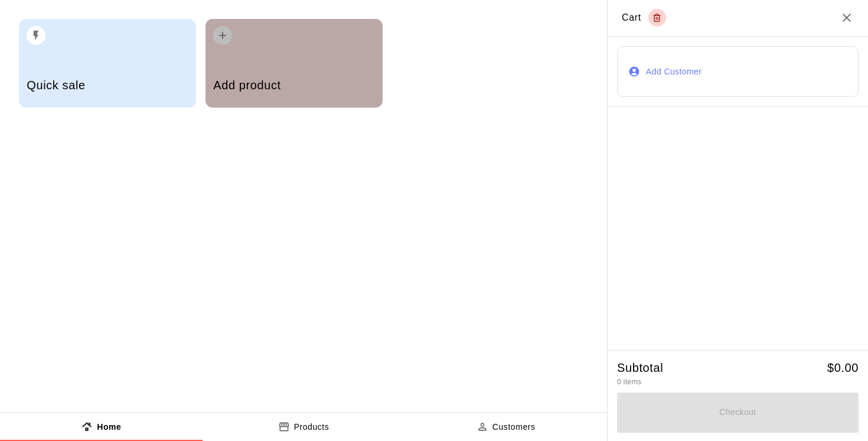 Image resolution: width=868 pixels, height=441 pixels. I want to click on button: Empty cart, so click(658, 18).